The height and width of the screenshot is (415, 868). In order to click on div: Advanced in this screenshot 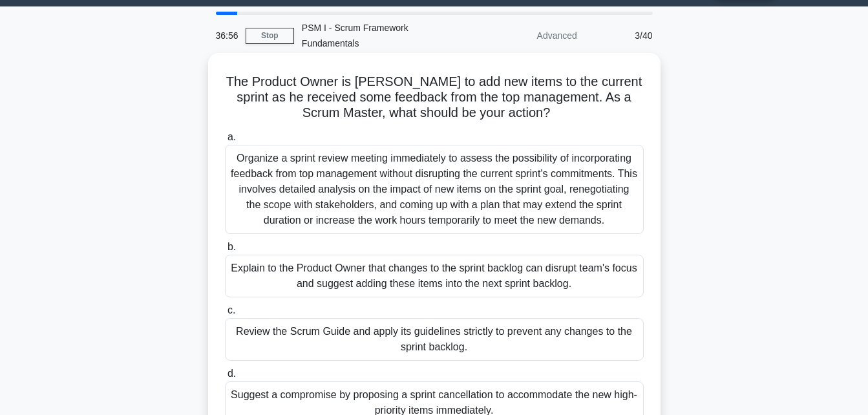, I will do `click(528, 35)`.